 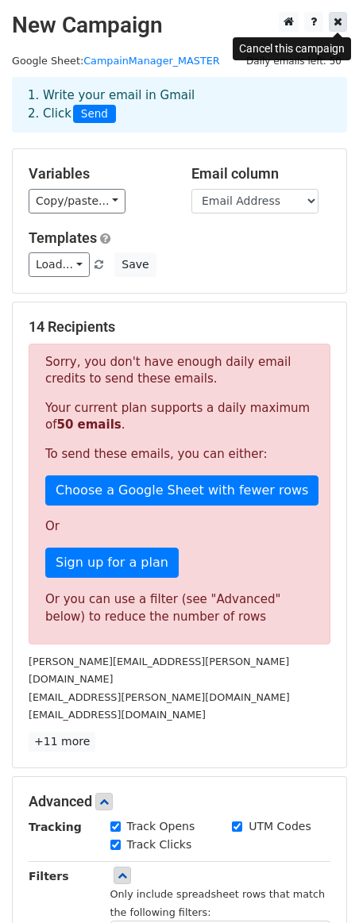 What do you see at coordinates (55, 827) in the screenshot?
I see `strong: Tracking` at bounding box center [55, 827].